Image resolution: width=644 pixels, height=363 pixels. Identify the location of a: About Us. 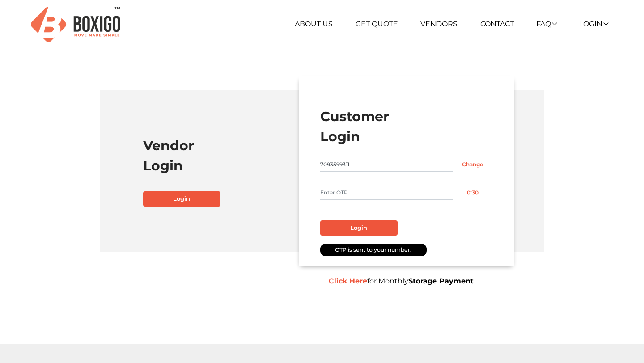
(313, 24).